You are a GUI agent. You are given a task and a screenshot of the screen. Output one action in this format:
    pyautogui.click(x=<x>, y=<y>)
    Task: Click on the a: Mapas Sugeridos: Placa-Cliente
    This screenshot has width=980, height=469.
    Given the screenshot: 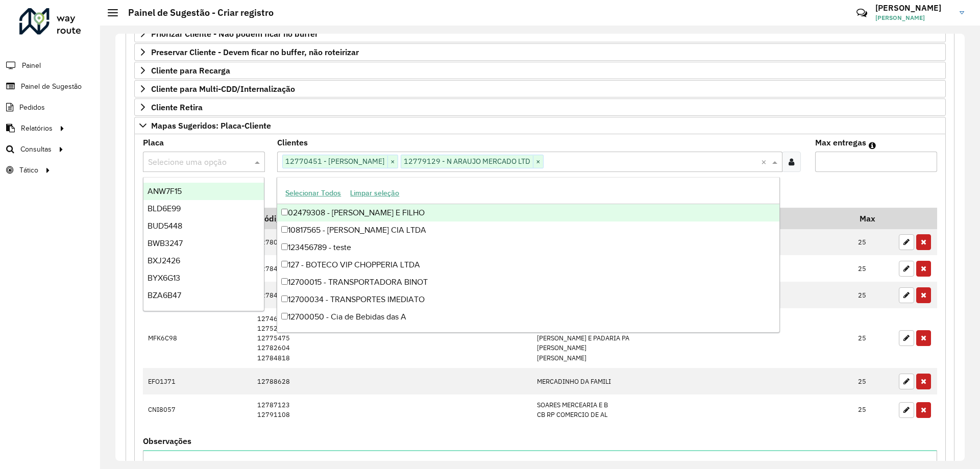 What is the action you would take?
    pyautogui.click(x=540, y=125)
    